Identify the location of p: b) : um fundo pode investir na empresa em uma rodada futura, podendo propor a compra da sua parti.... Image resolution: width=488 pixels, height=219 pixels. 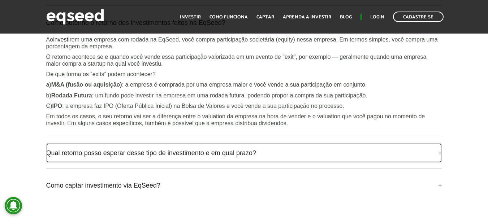
(244, 95).